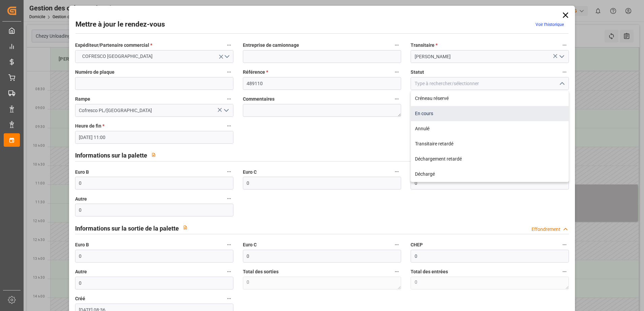 The width and height of the screenshot is (644, 311). What do you see at coordinates (95, 72) in the screenshot?
I see `font: Numéro de plaque` at bounding box center [95, 72].